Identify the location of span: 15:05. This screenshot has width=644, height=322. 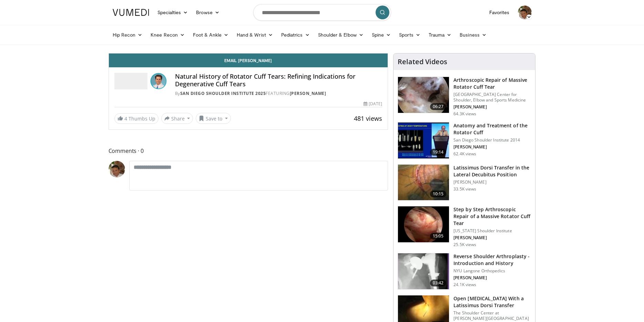
(438, 236).